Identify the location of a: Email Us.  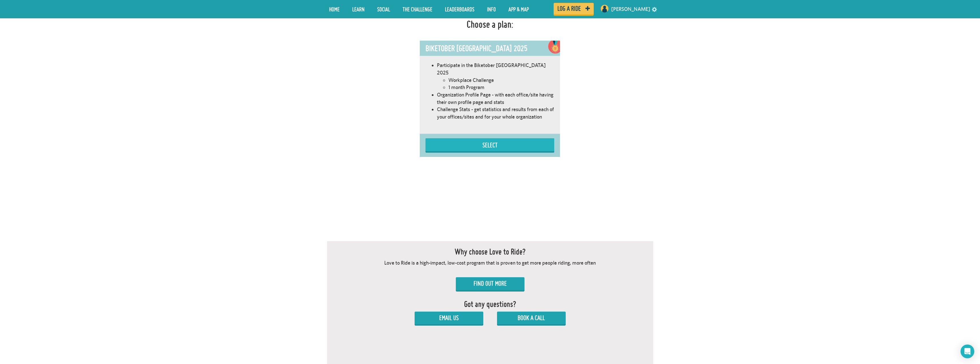
(449, 317).